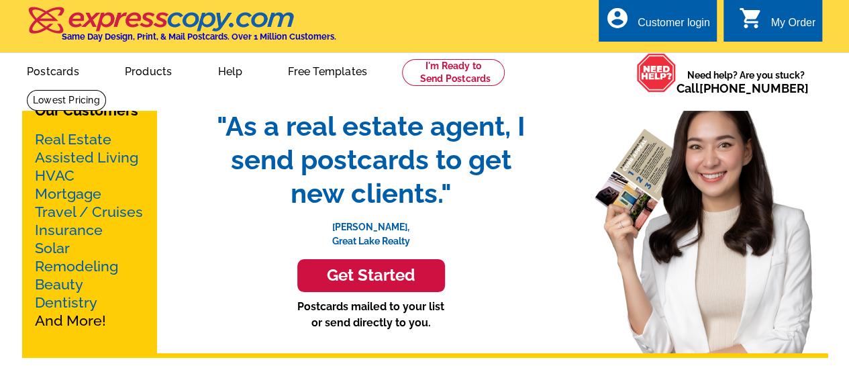 This screenshot has width=849, height=370. Describe the element at coordinates (371, 315) in the screenshot. I see `p: Postcards mailed to your list or send directly to you.` at that location.